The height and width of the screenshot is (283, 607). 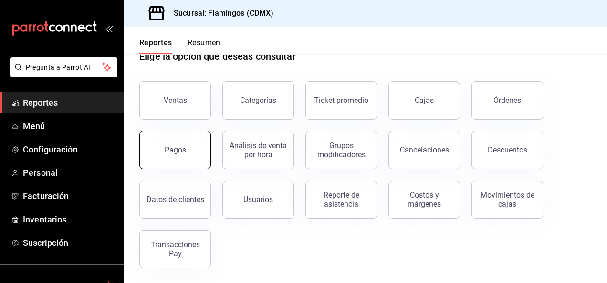 I want to click on font: Personal, so click(x=40, y=173).